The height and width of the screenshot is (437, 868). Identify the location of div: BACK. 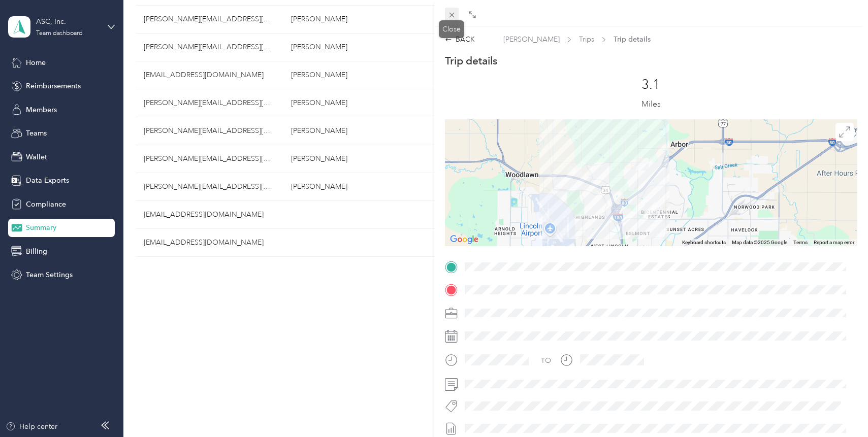
(460, 39).